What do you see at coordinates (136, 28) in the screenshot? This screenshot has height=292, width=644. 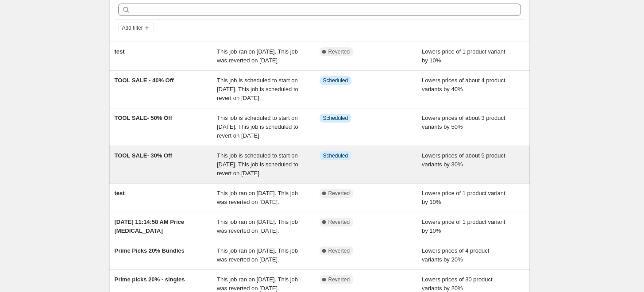 I see `button: Add filter` at bounding box center [136, 28].